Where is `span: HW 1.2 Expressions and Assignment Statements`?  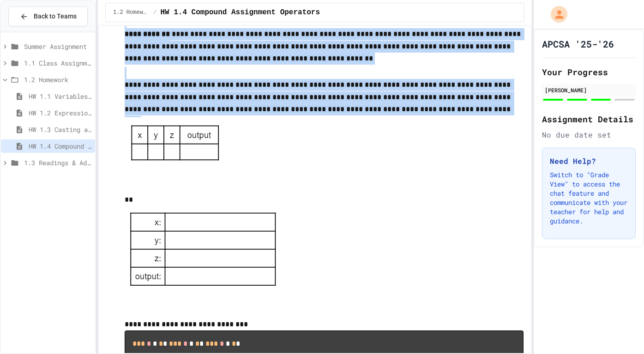
span: HW 1.2 Expressions and Assignment Statements is located at coordinates (60, 113).